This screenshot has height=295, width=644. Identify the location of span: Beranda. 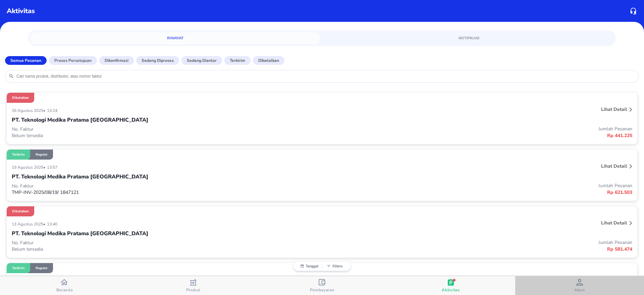
(64, 290).